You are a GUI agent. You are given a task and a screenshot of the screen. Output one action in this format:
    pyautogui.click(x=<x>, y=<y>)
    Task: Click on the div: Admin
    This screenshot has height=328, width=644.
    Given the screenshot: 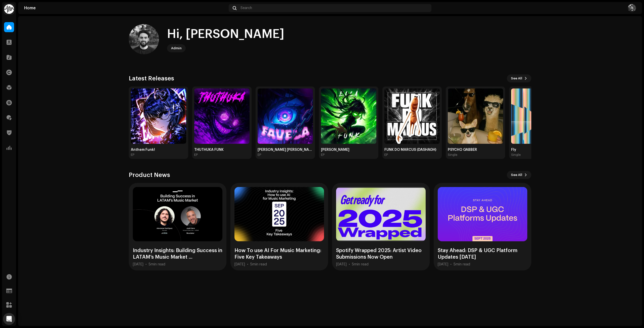 What is the action you would take?
    pyautogui.click(x=176, y=48)
    